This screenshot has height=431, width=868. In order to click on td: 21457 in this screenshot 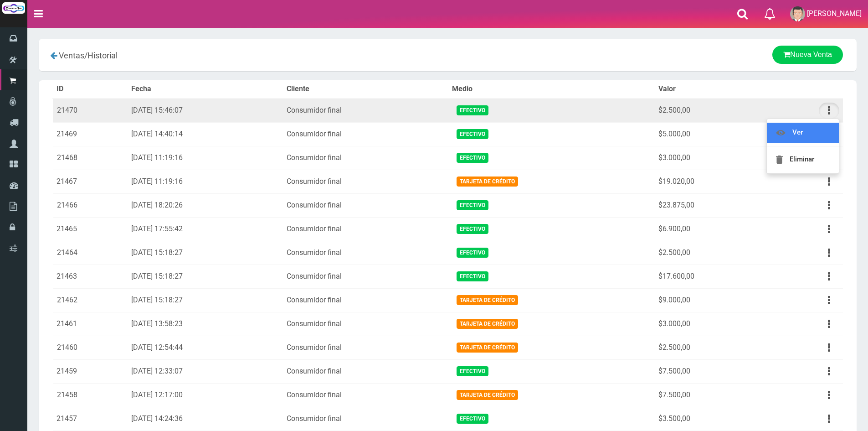, I will do `click(90, 419)`.